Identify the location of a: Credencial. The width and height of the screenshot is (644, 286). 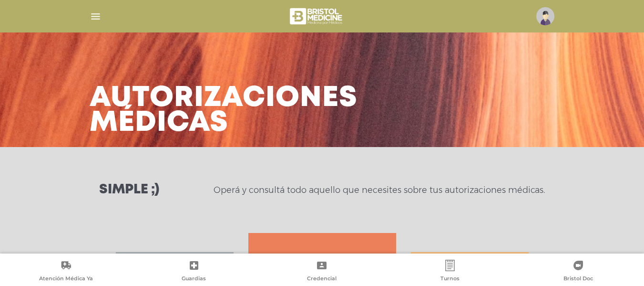
(322, 271).